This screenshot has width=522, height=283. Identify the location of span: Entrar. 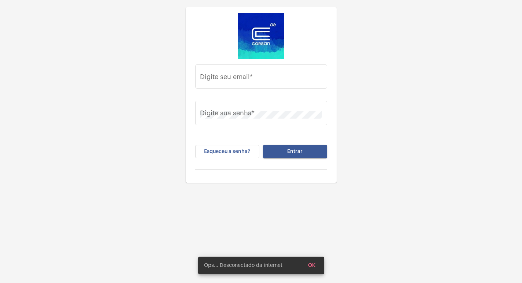
(295, 152).